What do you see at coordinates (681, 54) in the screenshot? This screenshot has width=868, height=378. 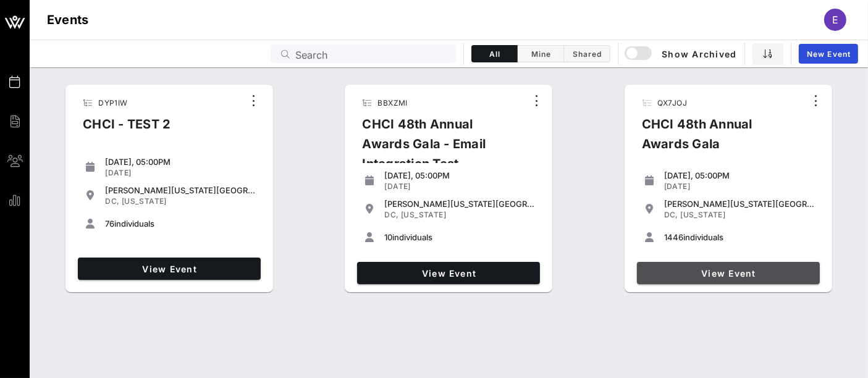 I see `button: Show Archived` at bounding box center [681, 54].